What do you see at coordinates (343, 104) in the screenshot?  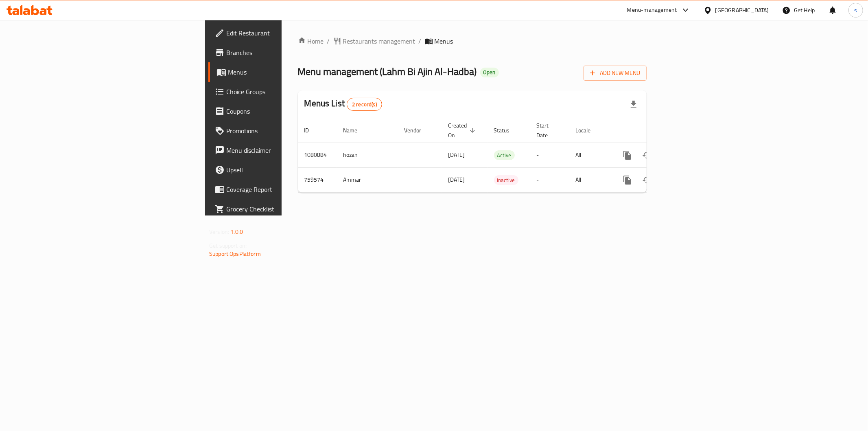 I see `h2: Menus List` at bounding box center [343, 104].